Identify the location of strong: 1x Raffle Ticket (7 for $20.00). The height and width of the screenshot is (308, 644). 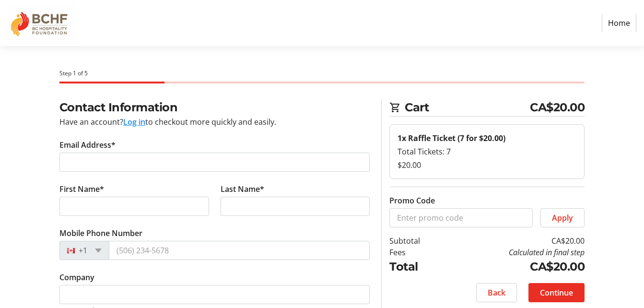
(451, 138).